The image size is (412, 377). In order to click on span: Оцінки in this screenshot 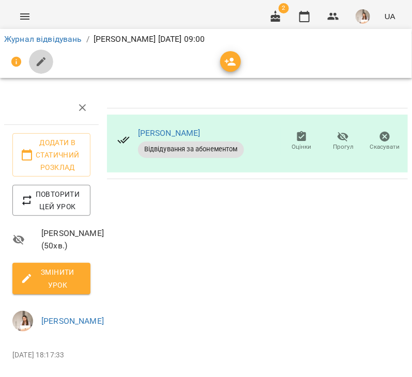, I will do `click(301, 147)`.